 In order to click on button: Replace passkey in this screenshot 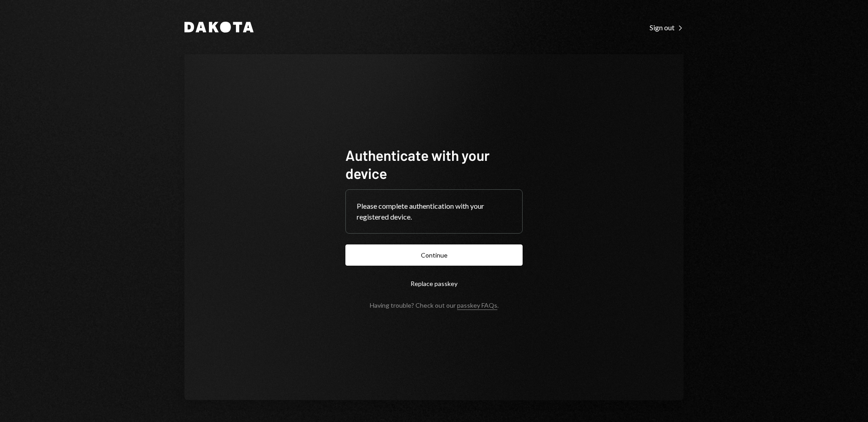, I will do `click(434, 283)`.